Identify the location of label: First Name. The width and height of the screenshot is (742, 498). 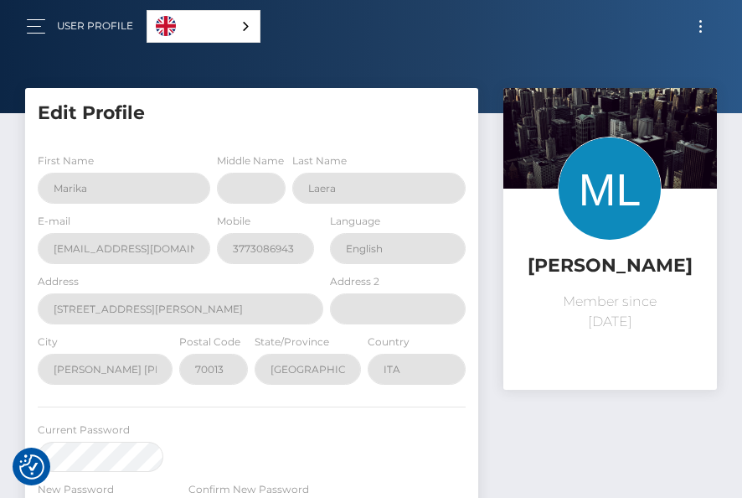
(65, 161).